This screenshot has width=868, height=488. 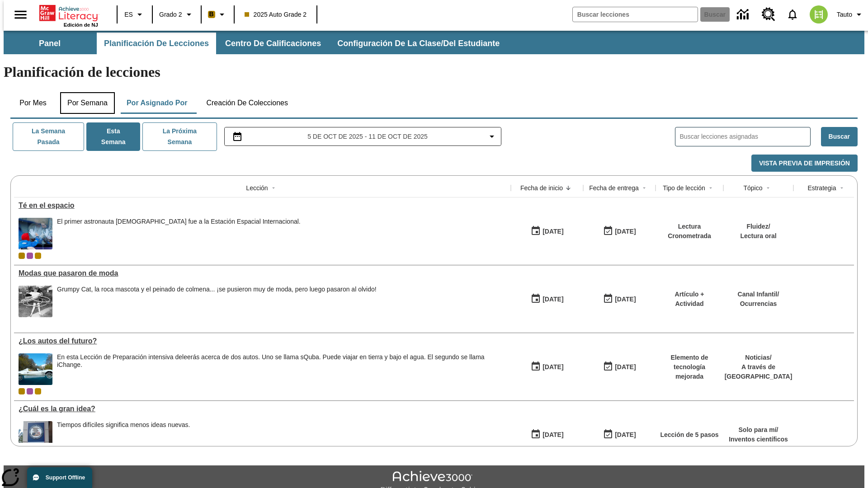 What do you see at coordinates (745, 137) in the screenshot?
I see `input: Buscar lecciones asignadas` at bounding box center [745, 137].